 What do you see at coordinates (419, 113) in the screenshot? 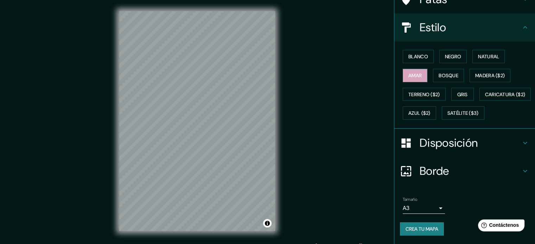
I see `button: Azul ($2)` at bounding box center [419, 113].